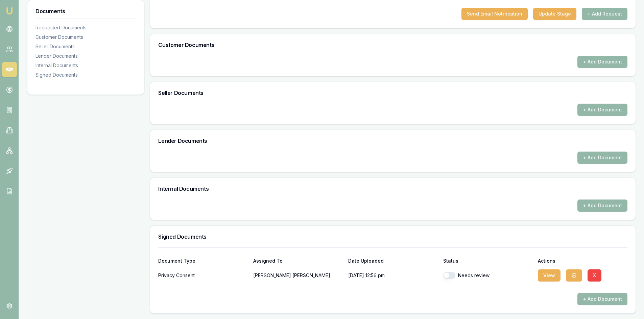  What do you see at coordinates (298, 261) in the screenshot?
I see `div: Assigned To` at bounding box center [298, 261].